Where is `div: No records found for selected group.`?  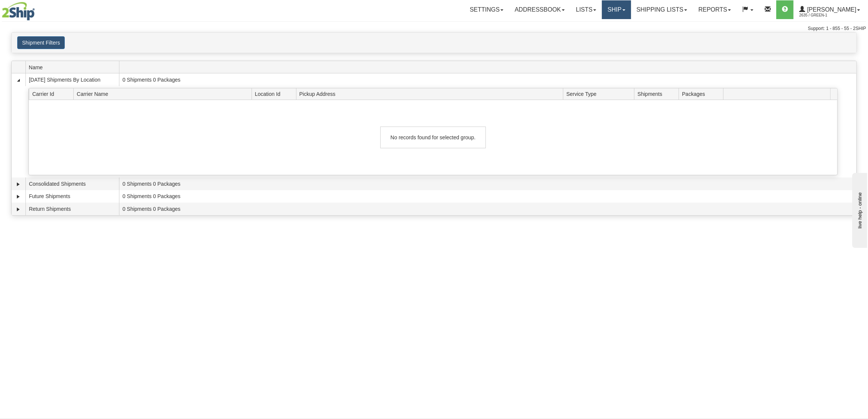
div: No records found for selected group. is located at coordinates (433, 137).